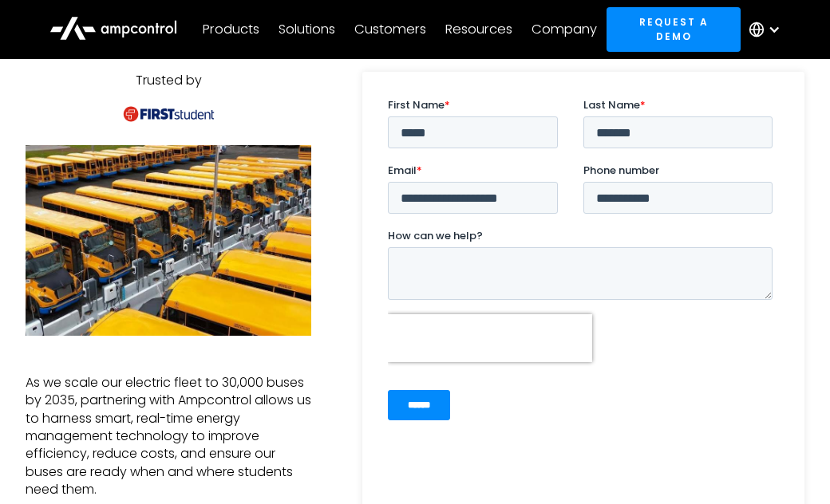 The width and height of the screenshot is (830, 504). Describe the element at coordinates (234, 73) in the screenshot. I see `span: Phone number` at that location.